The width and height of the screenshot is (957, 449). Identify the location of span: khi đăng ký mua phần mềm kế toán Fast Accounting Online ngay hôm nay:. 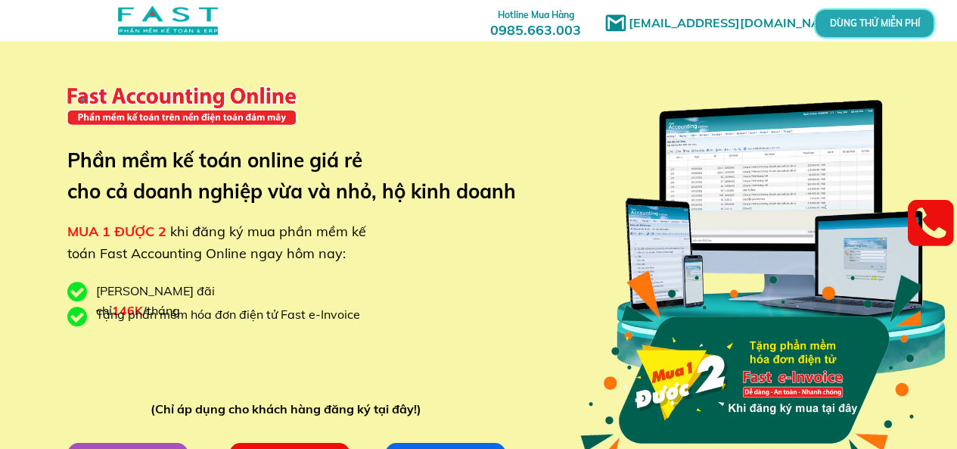
(216, 242).